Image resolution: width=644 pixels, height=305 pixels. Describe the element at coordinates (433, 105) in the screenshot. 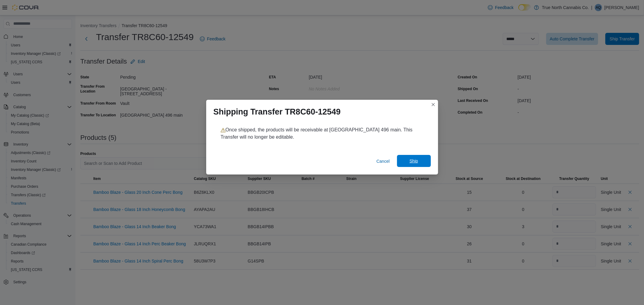

I see `button: Closes this modal window` at that location.